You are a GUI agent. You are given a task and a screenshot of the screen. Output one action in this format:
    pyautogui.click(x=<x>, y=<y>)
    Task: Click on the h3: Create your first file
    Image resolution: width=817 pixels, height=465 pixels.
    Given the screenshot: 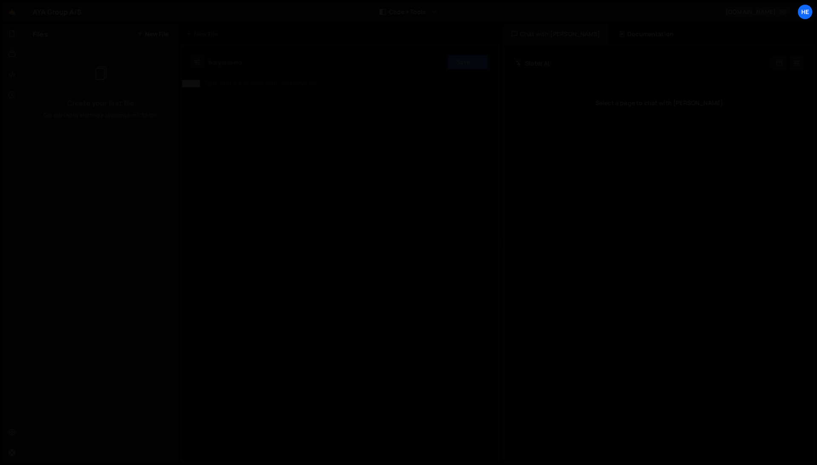 What is the action you would take?
    pyautogui.click(x=100, y=103)
    